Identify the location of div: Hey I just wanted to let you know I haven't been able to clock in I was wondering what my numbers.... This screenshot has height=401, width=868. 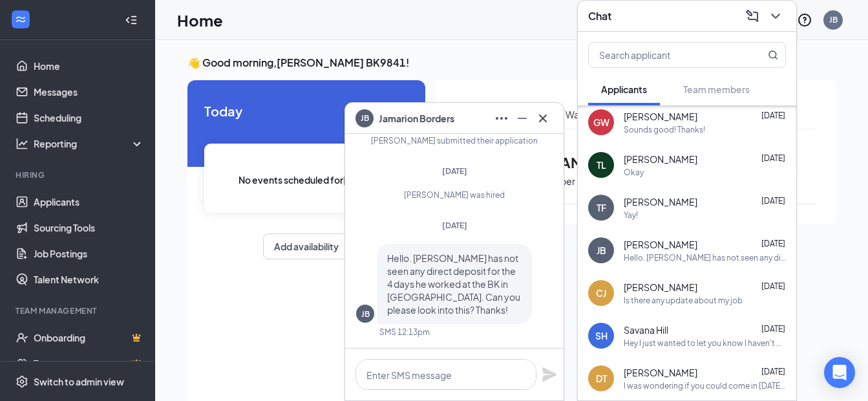
(705, 343).